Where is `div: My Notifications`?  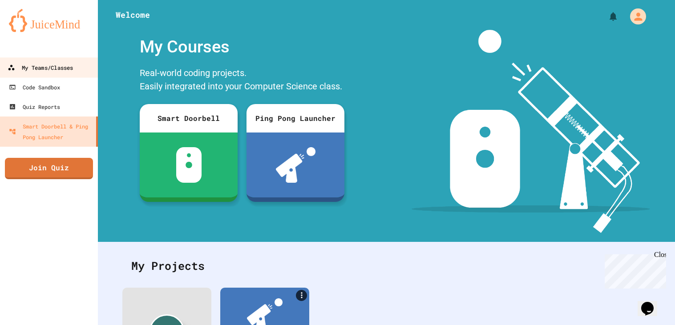 div: My Notifications is located at coordinates (606, 16).